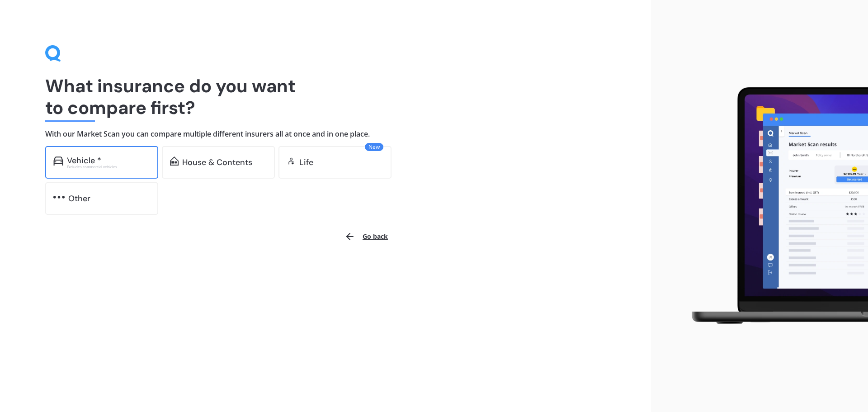  What do you see at coordinates (109, 167) in the screenshot?
I see `div: Excludes commercial vehicles` at bounding box center [109, 167].